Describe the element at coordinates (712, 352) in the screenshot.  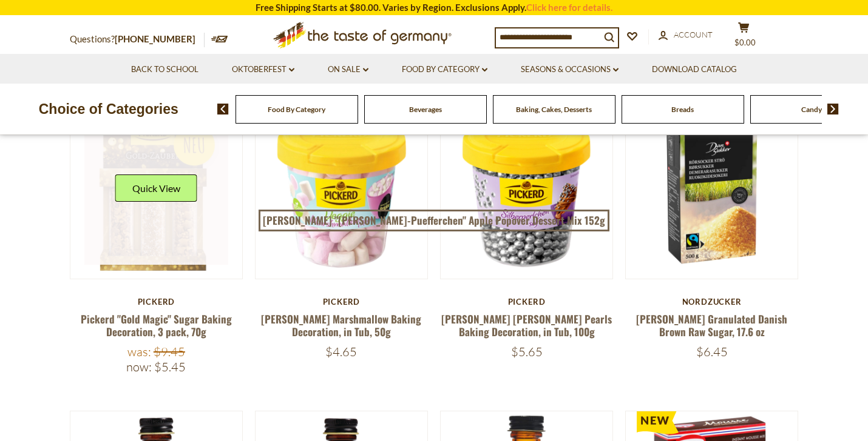
I see `span: $6.45` at that location.